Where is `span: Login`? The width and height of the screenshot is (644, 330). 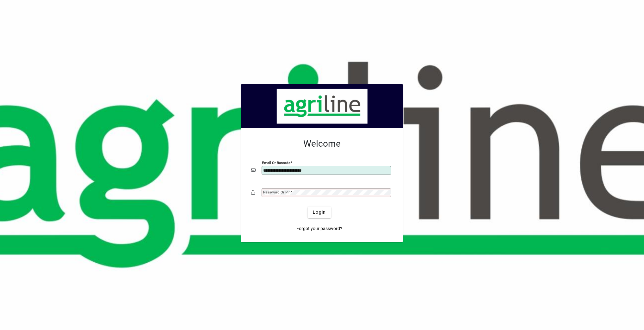
span: Login is located at coordinates (319, 212).